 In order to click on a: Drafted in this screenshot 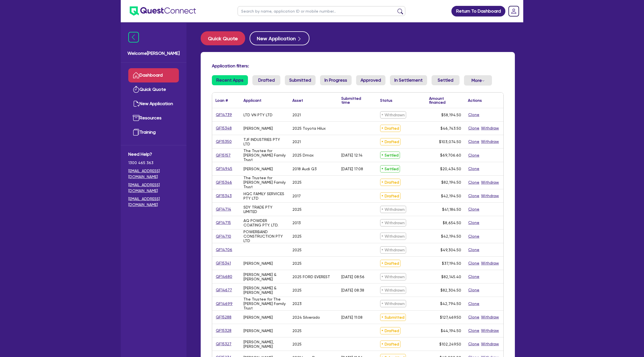, I will do `click(266, 80)`.